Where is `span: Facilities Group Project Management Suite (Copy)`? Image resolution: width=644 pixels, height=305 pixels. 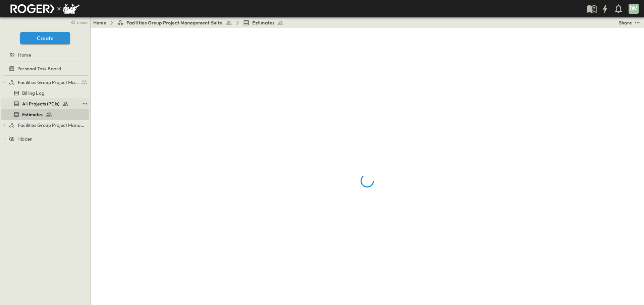
span: Facilities Group Project Management Suite (Copy) is located at coordinates (52, 126).